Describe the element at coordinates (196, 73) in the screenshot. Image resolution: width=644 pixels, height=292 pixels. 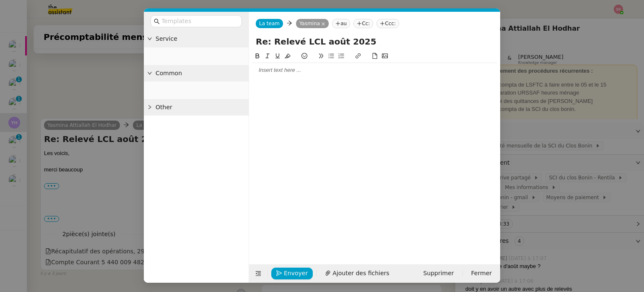
I see `div: Common` at that location.